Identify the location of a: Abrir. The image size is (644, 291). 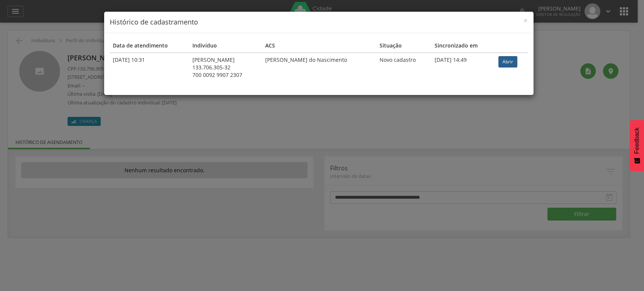
(508, 62).